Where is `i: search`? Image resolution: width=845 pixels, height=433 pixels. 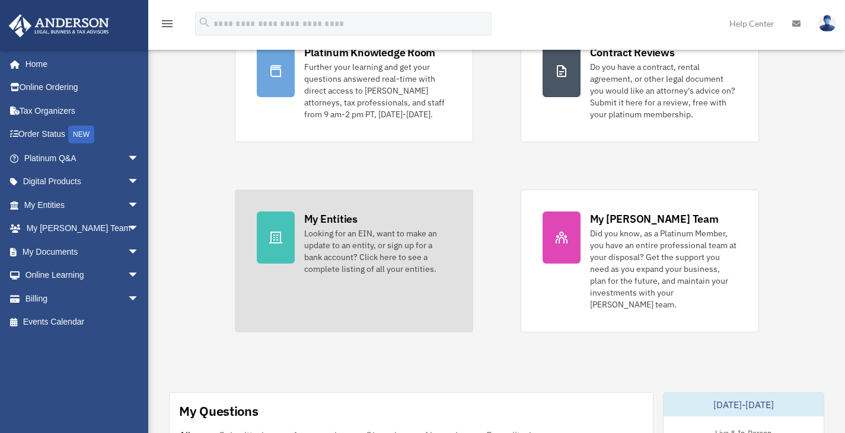 i: search is located at coordinates (204, 23).